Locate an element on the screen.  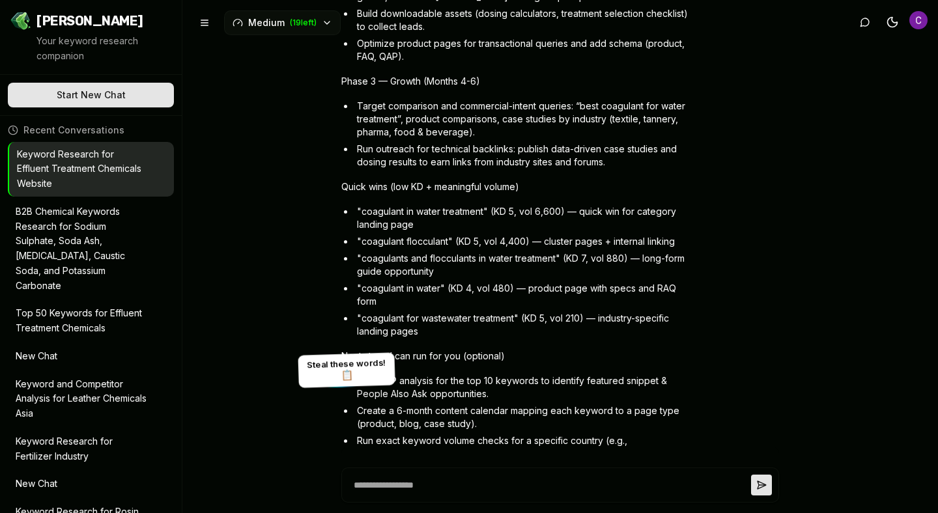
button: Keyword and Competitor Analysis for Leather Chemicals Asia is located at coordinates (91, 399).